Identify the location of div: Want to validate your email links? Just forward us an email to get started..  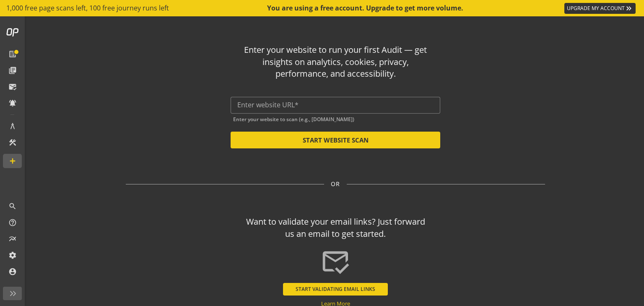
(336, 228).